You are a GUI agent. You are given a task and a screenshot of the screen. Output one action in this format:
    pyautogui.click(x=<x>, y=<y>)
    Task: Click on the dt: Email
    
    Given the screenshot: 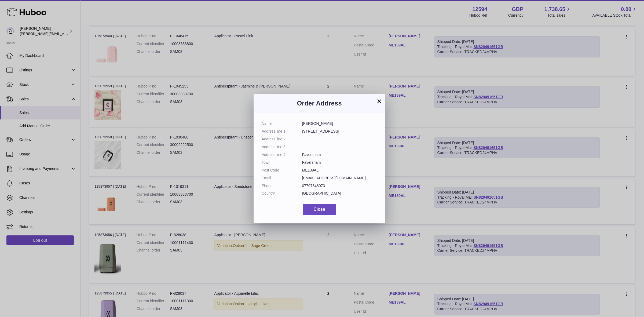 What is the action you would take?
    pyautogui.click(x=282, y=178)
    